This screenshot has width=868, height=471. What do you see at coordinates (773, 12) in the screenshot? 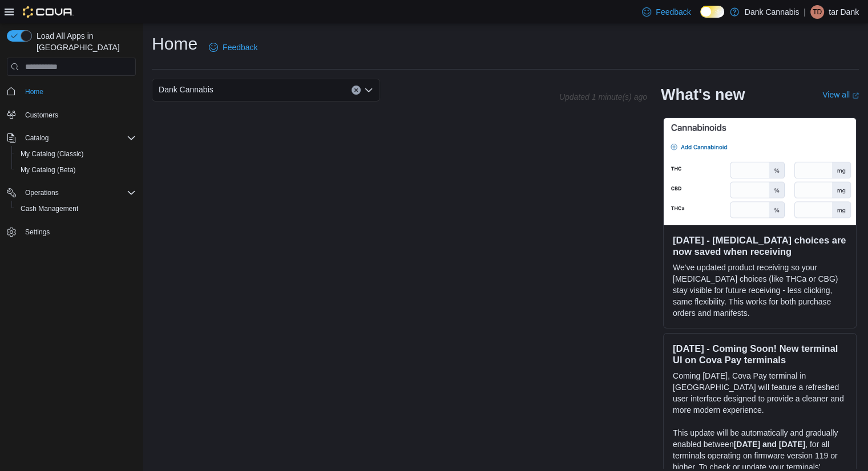
I see `p: Dank Cannabis` at bounding box center [773, 12].